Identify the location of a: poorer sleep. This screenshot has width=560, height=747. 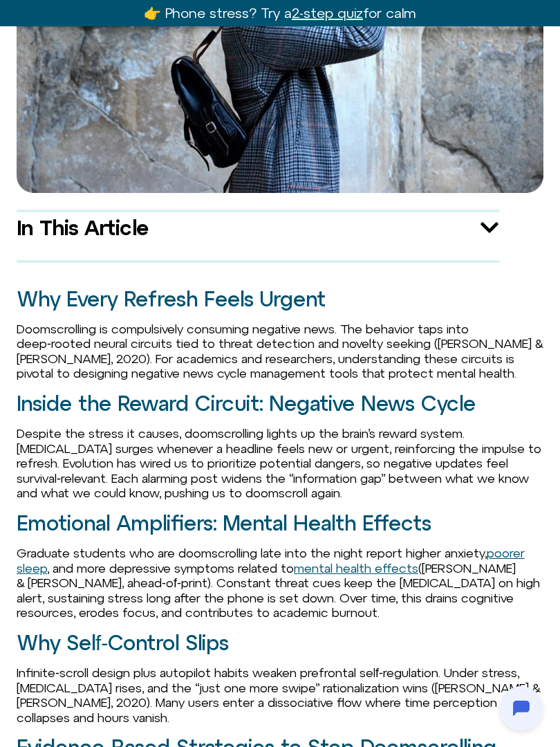
(271, 560).